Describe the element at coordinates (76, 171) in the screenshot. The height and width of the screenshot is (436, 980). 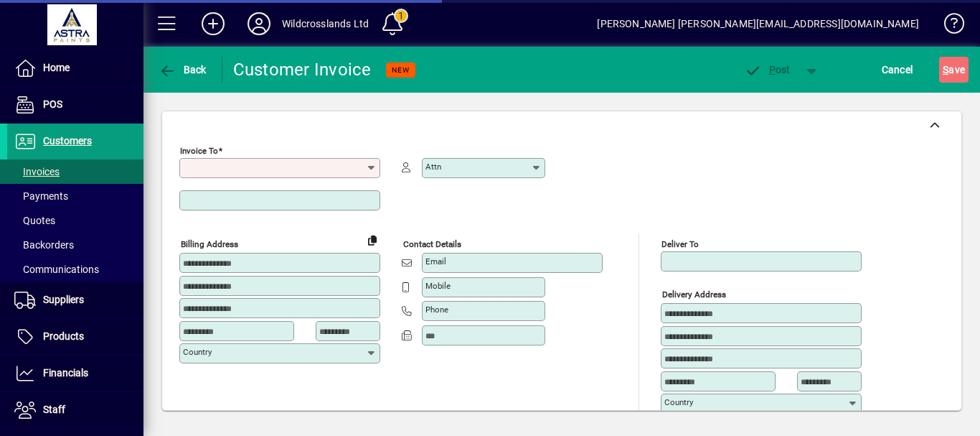
I see `a: Invoices` at that location.